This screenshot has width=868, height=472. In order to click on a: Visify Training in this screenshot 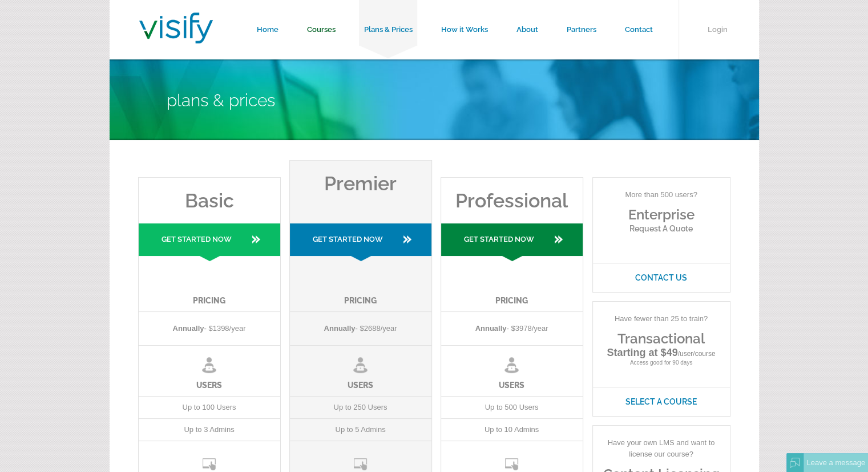, I will do `click(176, 38)`.